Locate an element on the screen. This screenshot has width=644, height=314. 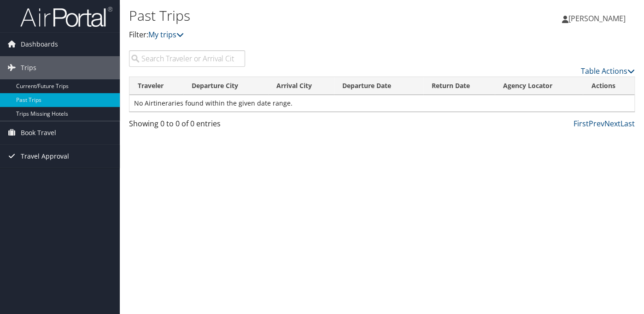
a: Last is located at coordinates (628, 124).